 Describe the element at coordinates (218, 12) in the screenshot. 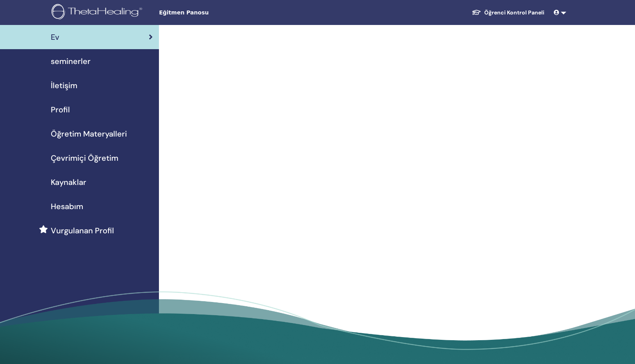

I see `span: Eğitmen Panosu` at that location.